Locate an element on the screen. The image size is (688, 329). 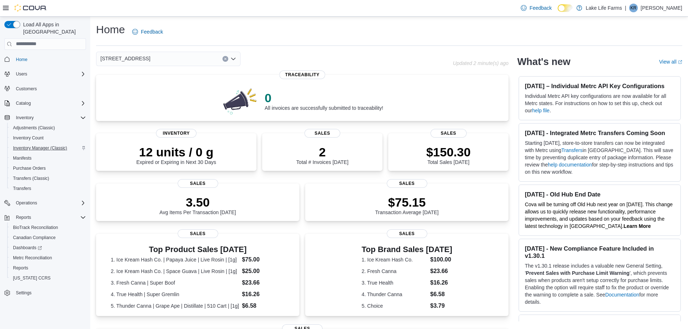
span: KR is located at coordinates (633, 8).